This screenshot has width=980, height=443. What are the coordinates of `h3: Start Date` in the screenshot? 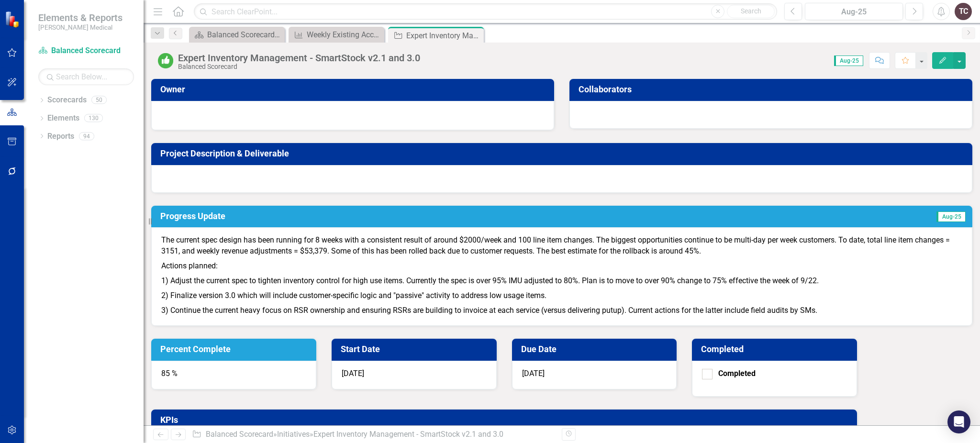 It's located at (415, 349).